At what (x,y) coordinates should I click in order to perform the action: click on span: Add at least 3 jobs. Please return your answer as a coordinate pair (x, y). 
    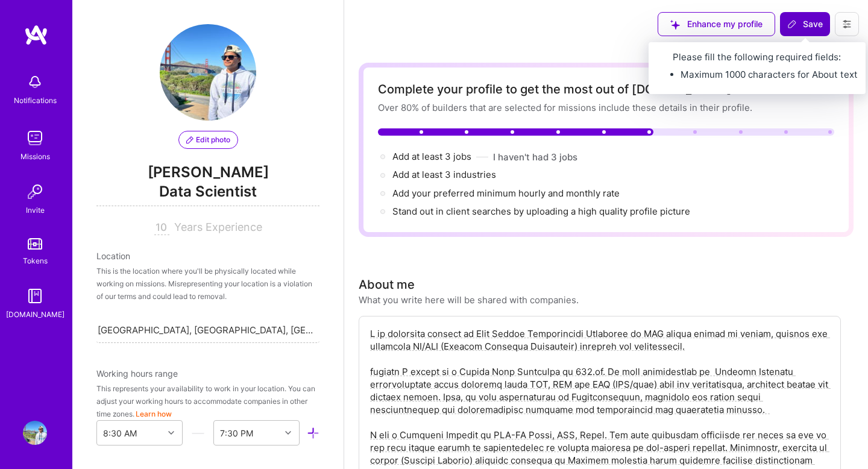
    Looking at the image, I should click on (431, 156).